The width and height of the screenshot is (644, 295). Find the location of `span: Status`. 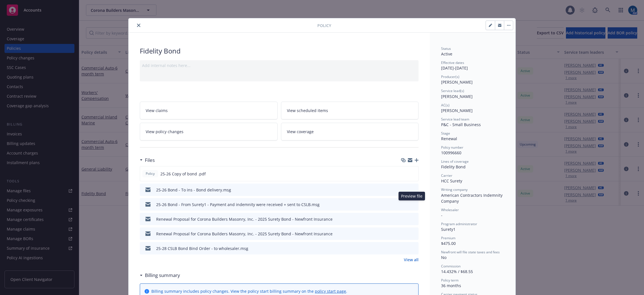

span: Status is located at coordinates (446, 49).